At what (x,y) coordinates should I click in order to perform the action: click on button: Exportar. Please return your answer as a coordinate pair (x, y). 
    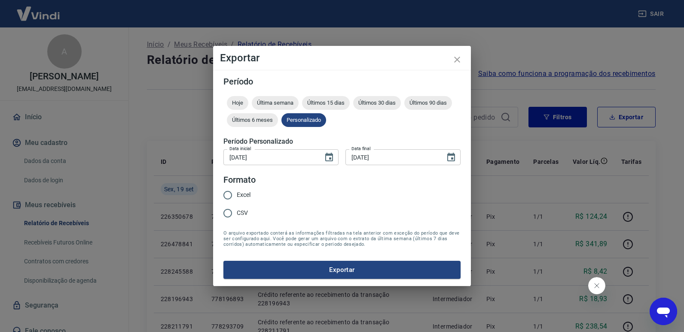
    Looking at the image, I should click on (342, 270).